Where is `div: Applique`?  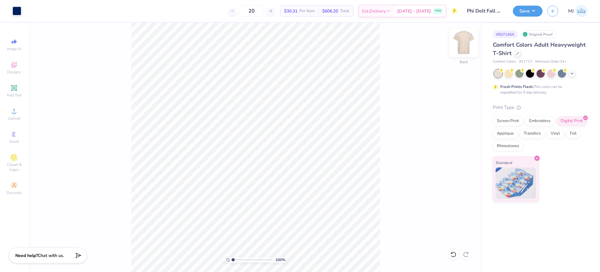
div: Applique is located at coordinates (505, 133).